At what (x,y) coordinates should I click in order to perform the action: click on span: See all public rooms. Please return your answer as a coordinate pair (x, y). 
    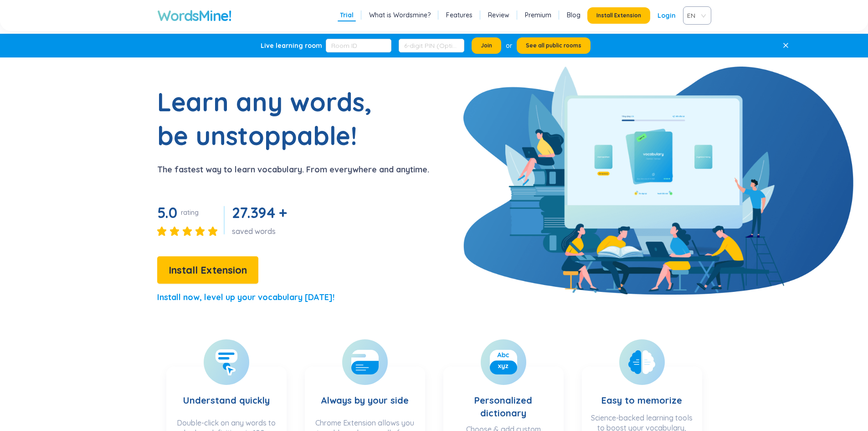
    Looking at the image, I should click on (554, 46).